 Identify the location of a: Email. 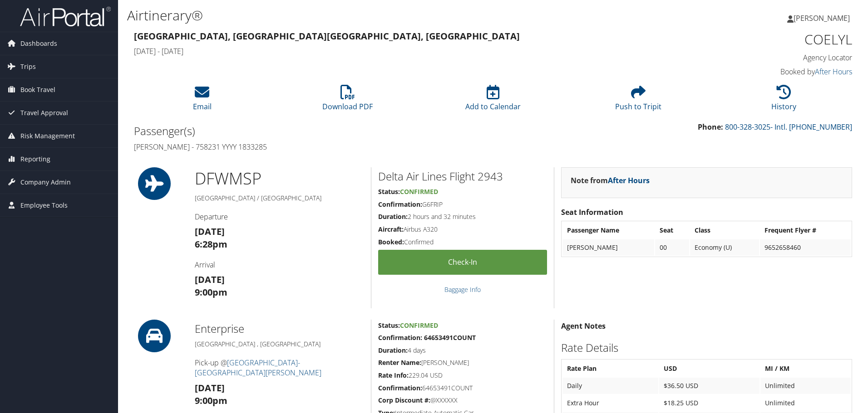
(202, 101).